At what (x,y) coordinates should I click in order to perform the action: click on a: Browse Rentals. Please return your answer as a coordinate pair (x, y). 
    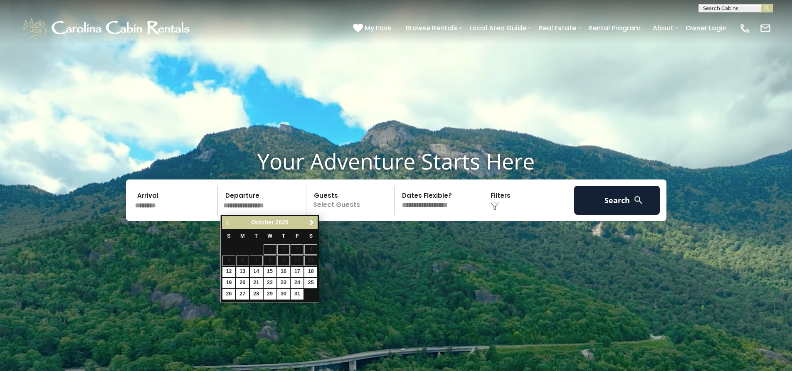
    Looking at the image, I should click on (432, 28).